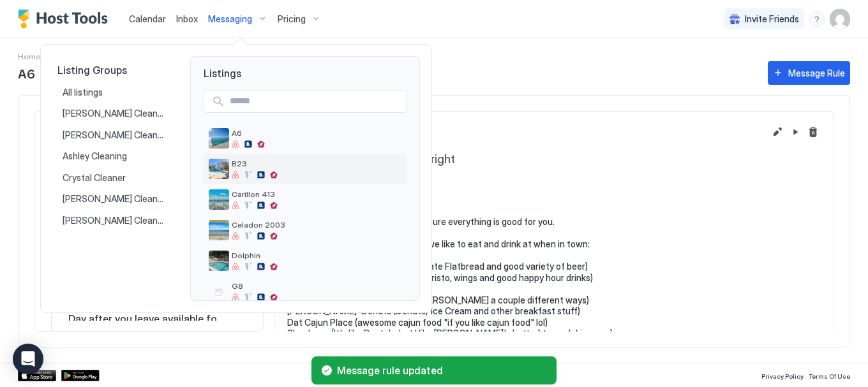 The width and height of the screenshot is (868, 387). Describe the element at coordinates (316, 194) in the screenshot. I see `span: Carillon 413` at that location.